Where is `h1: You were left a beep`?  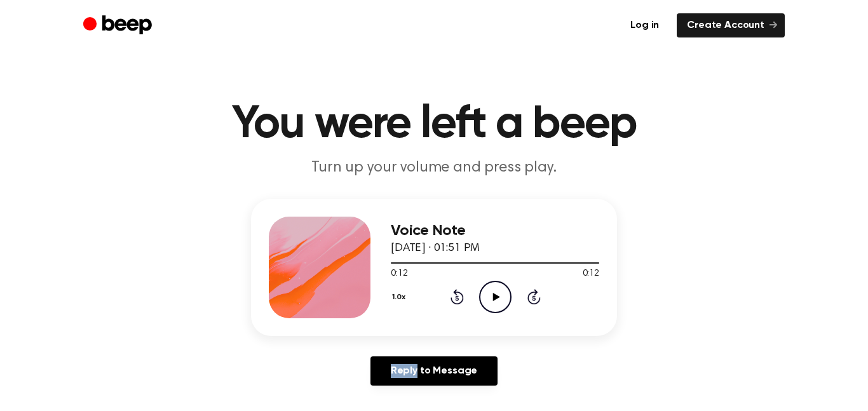 h1: You were left a beep is located at coordinates (434, 124).